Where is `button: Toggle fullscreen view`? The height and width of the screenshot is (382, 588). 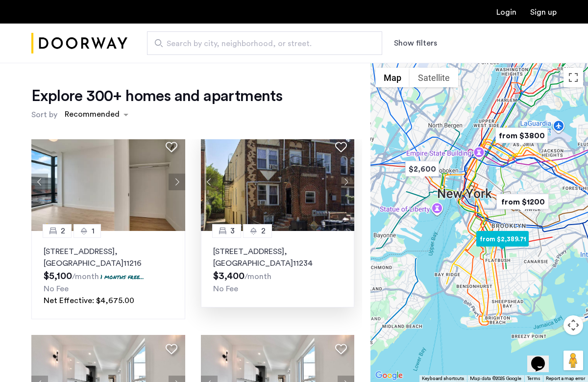
button: Toggle fullscreen view is located at coordinates (573, 78).